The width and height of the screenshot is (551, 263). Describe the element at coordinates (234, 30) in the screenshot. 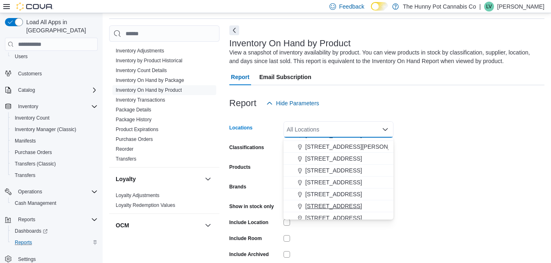

I see `button: Next` at that location.